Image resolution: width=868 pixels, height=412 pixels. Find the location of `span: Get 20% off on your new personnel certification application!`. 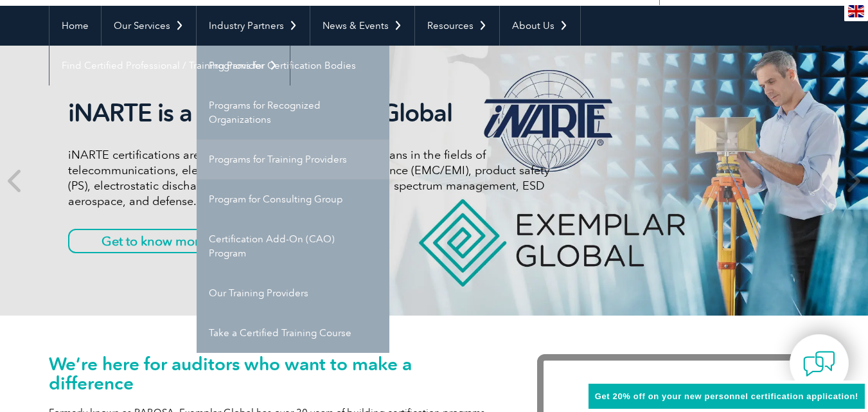

span: Get 20% off on your new personnel certification application! is located at coordinates (727, 396).